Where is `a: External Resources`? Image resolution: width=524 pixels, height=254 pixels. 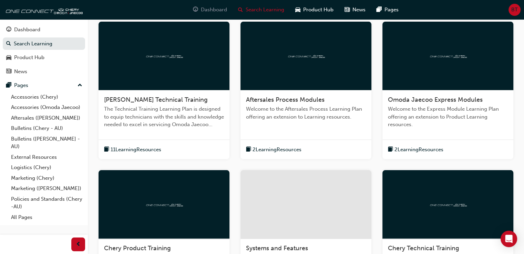 a: External Resources is located at coordinates (46, 157).